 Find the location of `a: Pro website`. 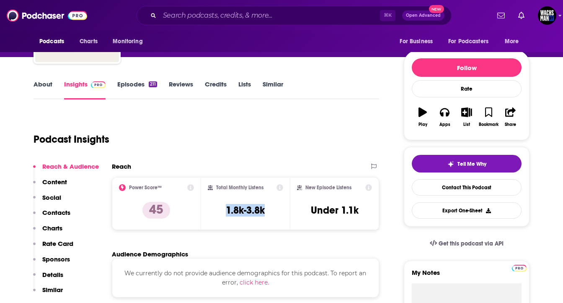

a: Pro website is located at coordinates (519, 267).